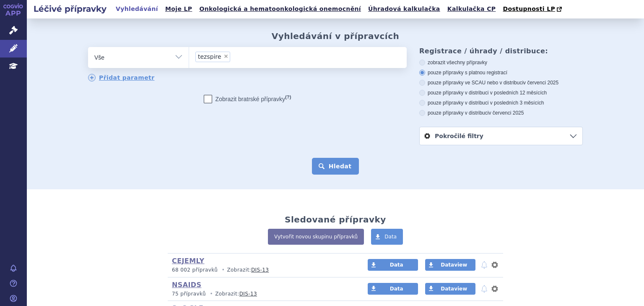  I want to click on h2: Sledované přípravky, so click(335, 220).